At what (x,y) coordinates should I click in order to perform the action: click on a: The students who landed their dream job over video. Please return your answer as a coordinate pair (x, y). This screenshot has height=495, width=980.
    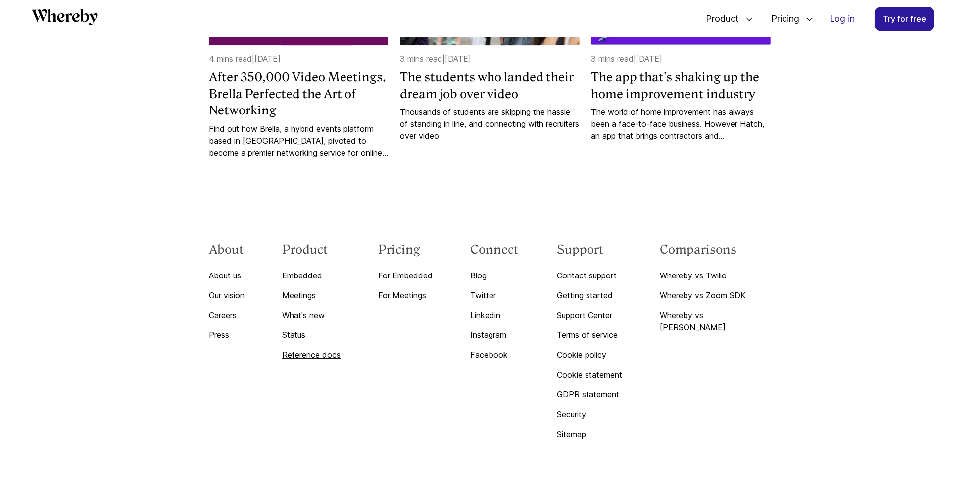
    Looking at the image, I should click on (489, 85).